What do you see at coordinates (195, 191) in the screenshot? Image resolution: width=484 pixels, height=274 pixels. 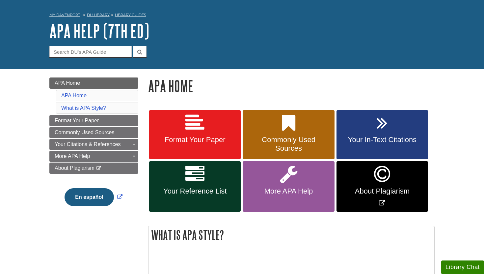 I see `span: Your Reference List` at bounding box center [195, 191].